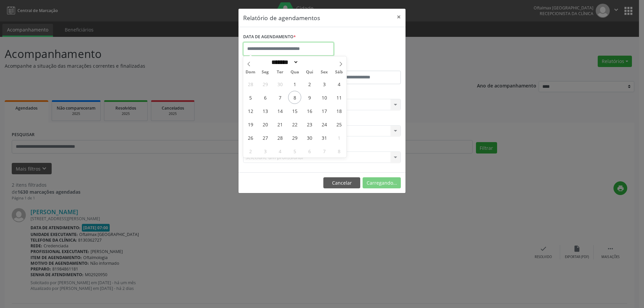  I want to click on button: Cancelar, so click(342, 183).